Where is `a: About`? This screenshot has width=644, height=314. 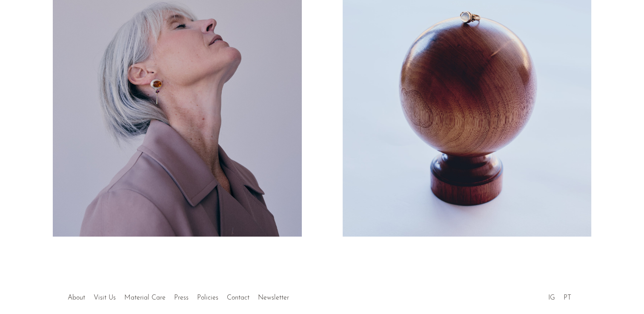 a: About is located at coordinates (76, 298).